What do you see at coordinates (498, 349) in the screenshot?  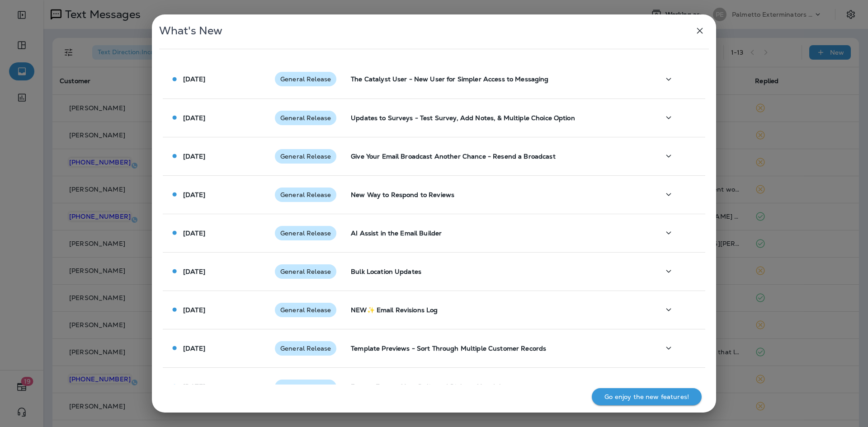 I see `p: Template Previews - Sort Through Multiple Customer Records` at bounding box center [498, 349].